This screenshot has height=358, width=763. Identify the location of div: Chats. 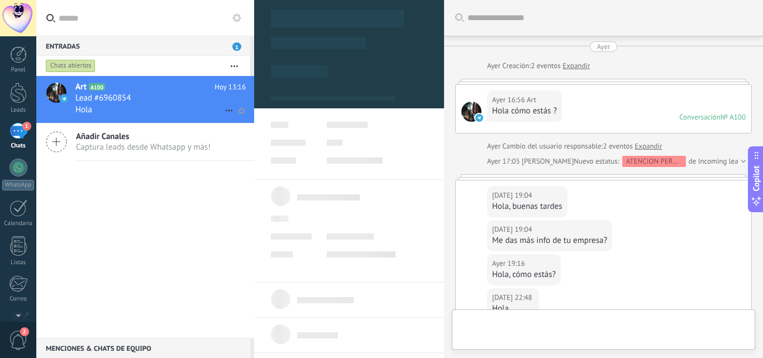
(18, 146).